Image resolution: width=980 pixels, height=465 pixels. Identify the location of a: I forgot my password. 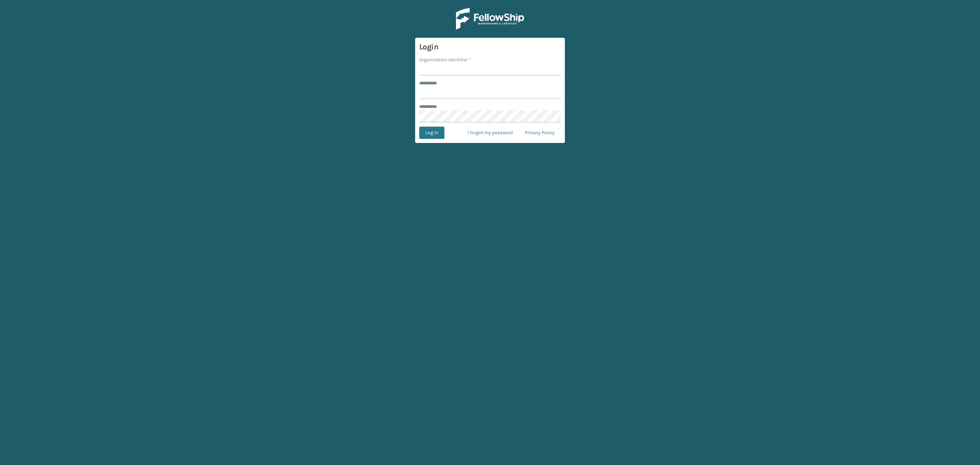
(490, 133).